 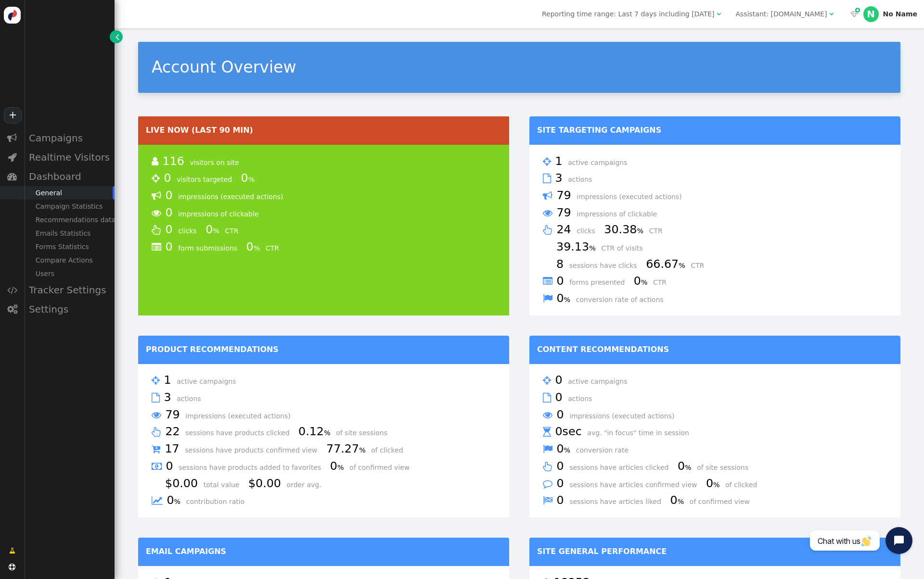 What do you see at coordinates (323, 131) in the screenshot?
I see `td: Live Now (last 90 min)` at bounding box center [323, 131].